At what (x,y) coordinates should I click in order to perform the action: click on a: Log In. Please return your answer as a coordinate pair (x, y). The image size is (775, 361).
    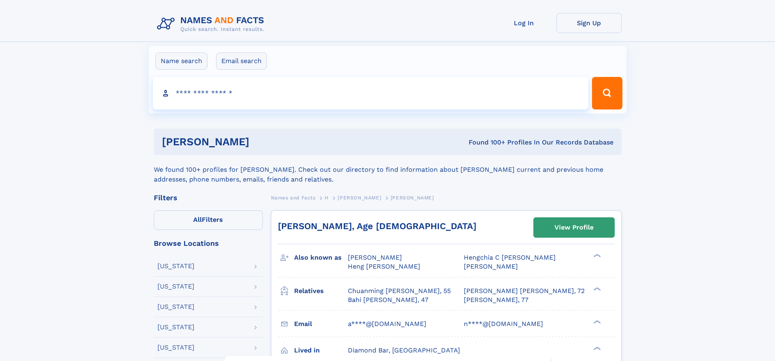
    Looking at the image, I should click on (524, 23).